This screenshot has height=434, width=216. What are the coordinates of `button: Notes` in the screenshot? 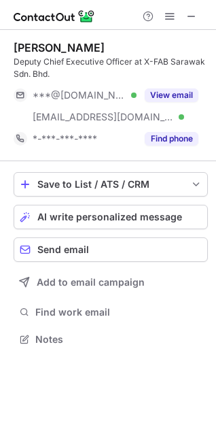 It's located at (111, 340).